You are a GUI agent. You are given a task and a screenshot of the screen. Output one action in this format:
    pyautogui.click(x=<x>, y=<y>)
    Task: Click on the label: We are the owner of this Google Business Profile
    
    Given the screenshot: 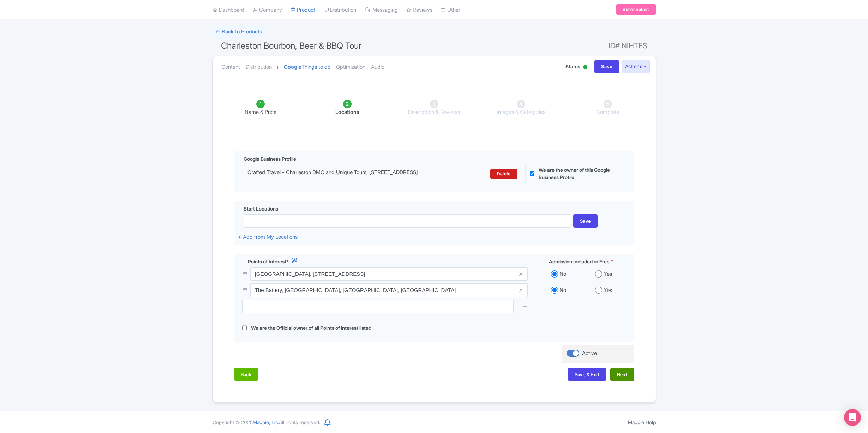 What is the action you would take?
    pyautogui.click(x=578, y=173)
    